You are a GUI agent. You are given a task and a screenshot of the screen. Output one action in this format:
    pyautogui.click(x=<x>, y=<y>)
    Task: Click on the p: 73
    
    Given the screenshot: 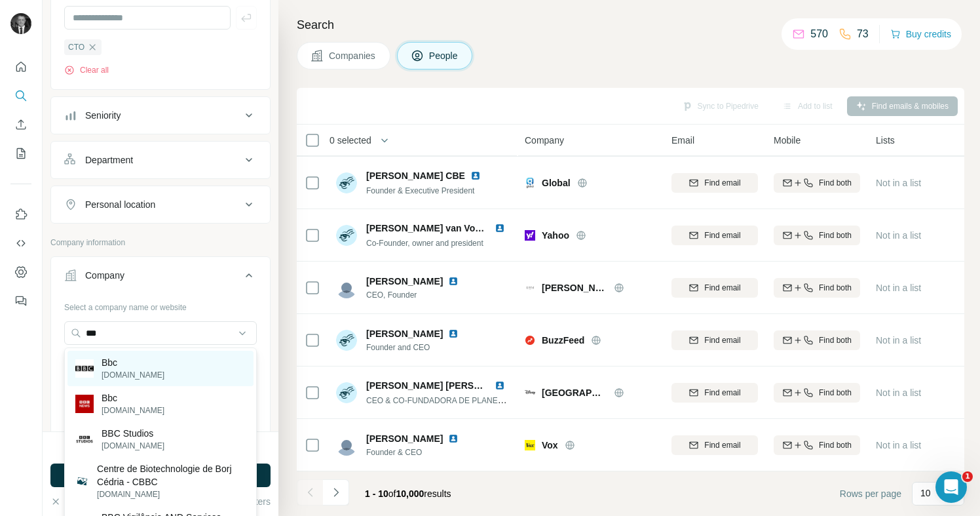 What is the action you would take?
    pyautogui.click(x=863, y=34)
    